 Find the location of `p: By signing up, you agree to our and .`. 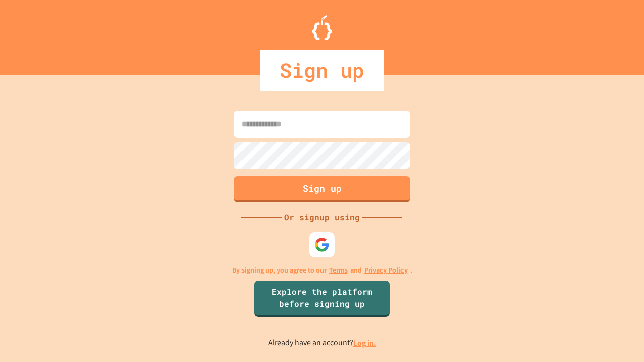

p: By signing up, you agree to our and . is located at coordinates (322, 270).